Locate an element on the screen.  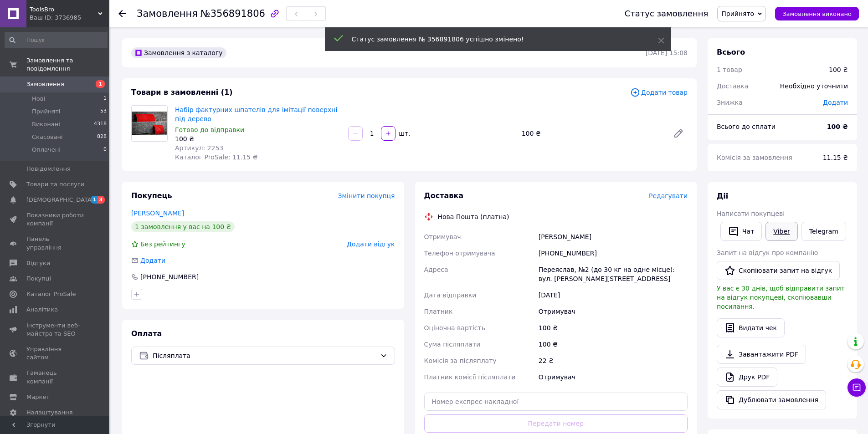
span: Гаманець компанії is located at coordinates (55, 377).